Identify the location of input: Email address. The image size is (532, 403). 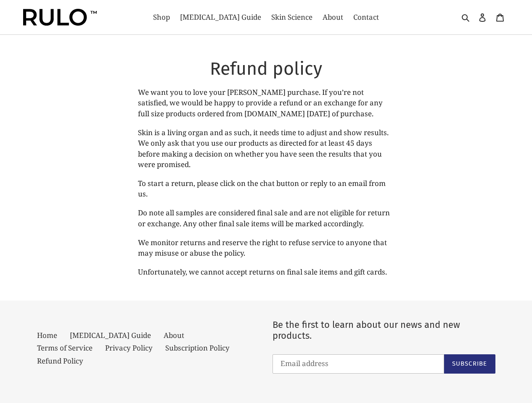
(358, 364).